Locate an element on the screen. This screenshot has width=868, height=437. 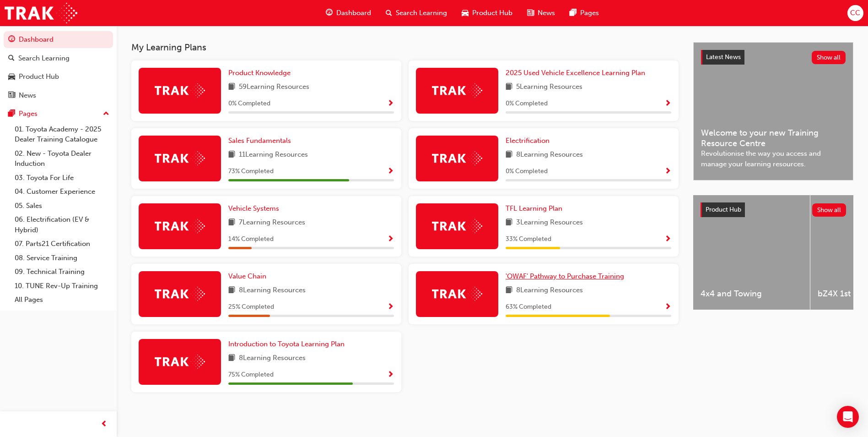
a: News is located at coordinates (58, 95).